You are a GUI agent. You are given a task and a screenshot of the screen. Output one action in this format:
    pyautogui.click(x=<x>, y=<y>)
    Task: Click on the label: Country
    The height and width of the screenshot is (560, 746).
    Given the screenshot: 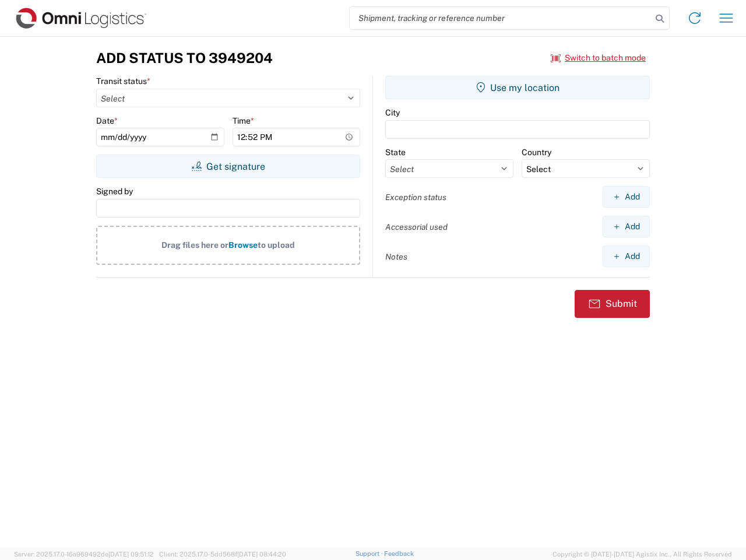 What is the action you would take?
    pyautogui.click(x=536, y=152)
    